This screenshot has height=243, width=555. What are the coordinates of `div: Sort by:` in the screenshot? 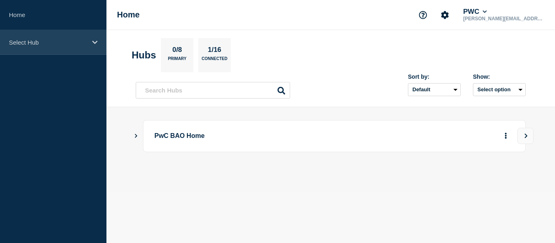 It's located at (434, 77).